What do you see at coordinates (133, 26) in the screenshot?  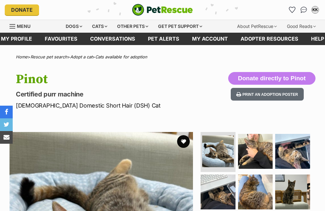 I see `div: Other pets` at bounding box center [133, 26].